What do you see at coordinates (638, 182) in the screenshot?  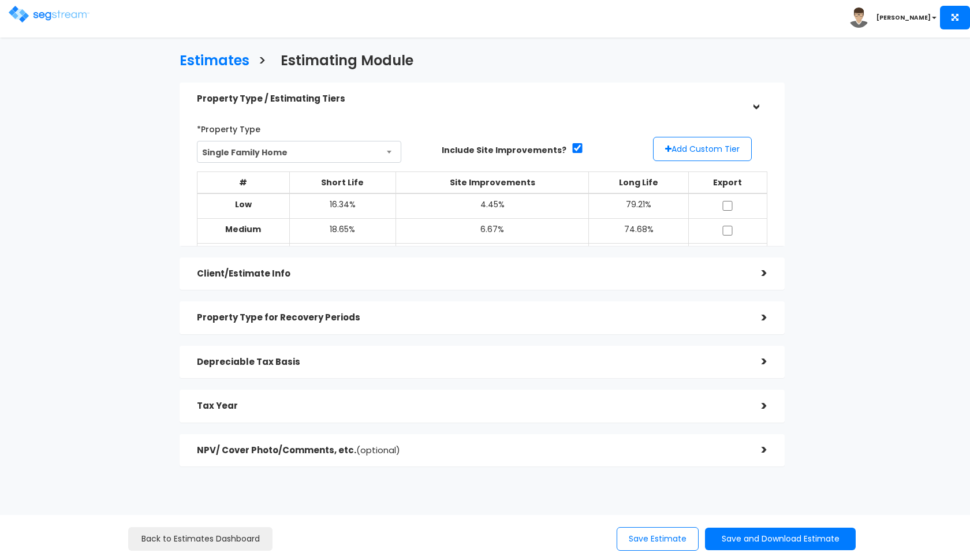 I see `th: Long Life` at bounding box center [638, 182].